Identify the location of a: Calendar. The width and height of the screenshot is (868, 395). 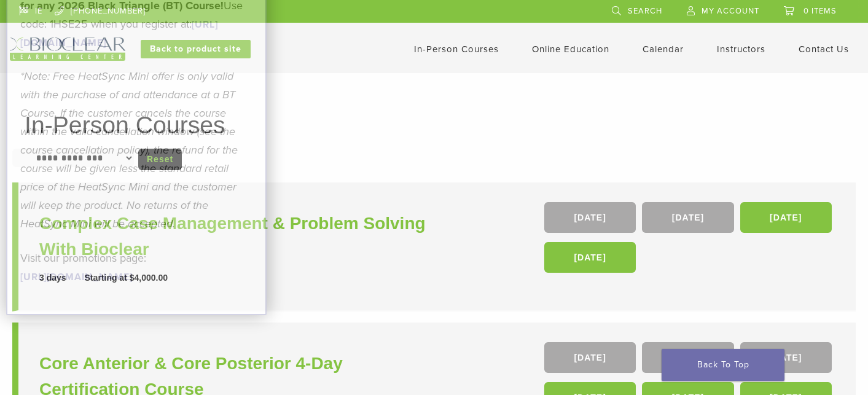
(663, 49).